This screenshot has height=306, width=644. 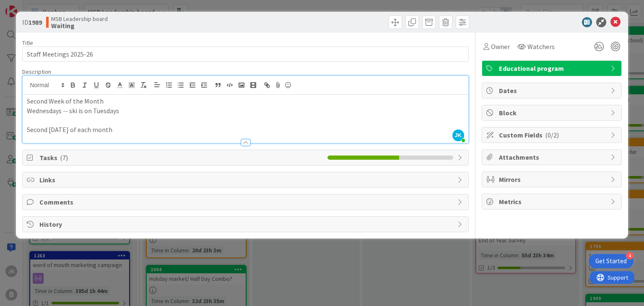 What do you see at coordinates (28, 43) in the screenshot?
I see `label: Title` at bounding box center [28, 43].